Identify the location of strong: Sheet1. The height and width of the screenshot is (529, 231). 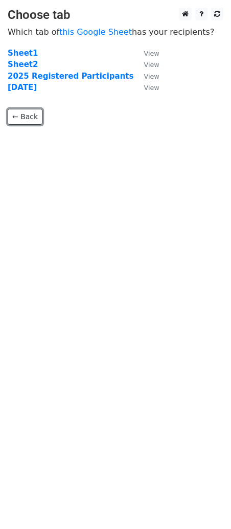
(22, 53).